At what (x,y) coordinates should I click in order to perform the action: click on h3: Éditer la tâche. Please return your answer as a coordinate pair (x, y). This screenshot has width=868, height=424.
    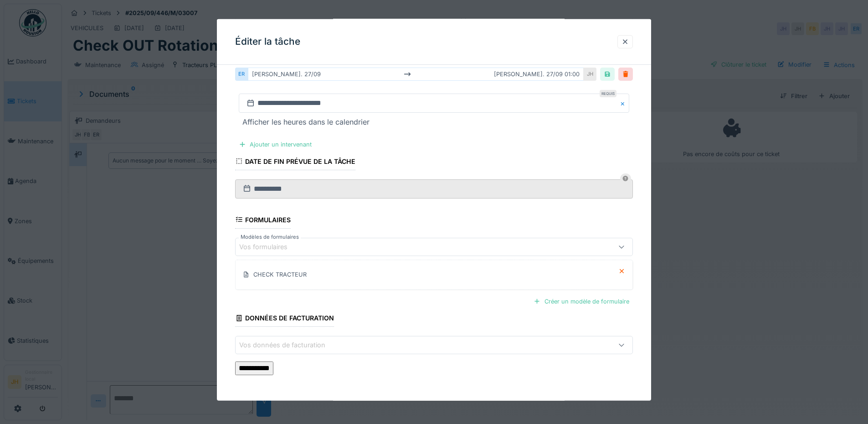
    Looking at the image, I should click on (267, 41).